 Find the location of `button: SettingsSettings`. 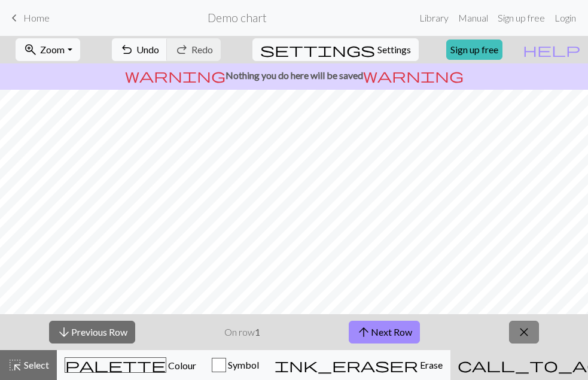

button: SettingsSettings is located at coordinates (335, 50).